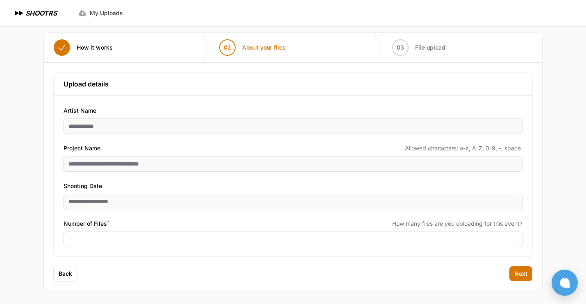 This screenshot has height=304, width=586. I want to click on button: Back, so click(65, 274).